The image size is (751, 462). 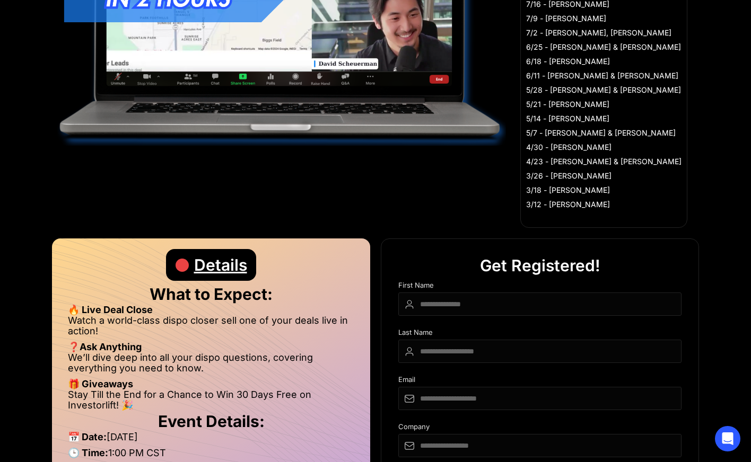 What do you see at coordinates (540, 428) in the screenshot?
I see `div: Company` at bounding box center [540, 428].